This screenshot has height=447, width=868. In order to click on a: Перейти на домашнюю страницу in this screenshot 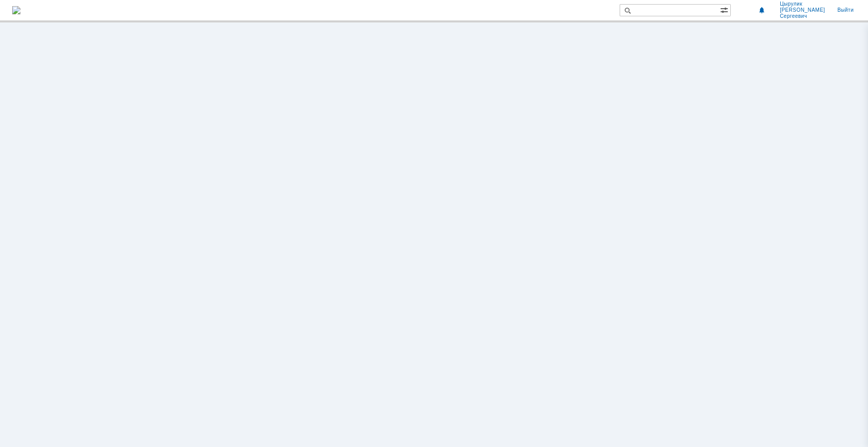, I will do `click(16, 10)`.